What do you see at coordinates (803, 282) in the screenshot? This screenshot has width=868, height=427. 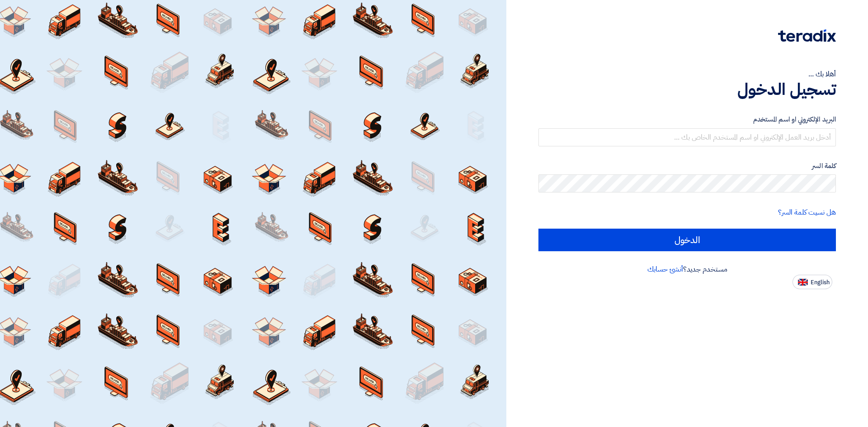 I see `img: en-US.png` at bounding box center [803, 282].